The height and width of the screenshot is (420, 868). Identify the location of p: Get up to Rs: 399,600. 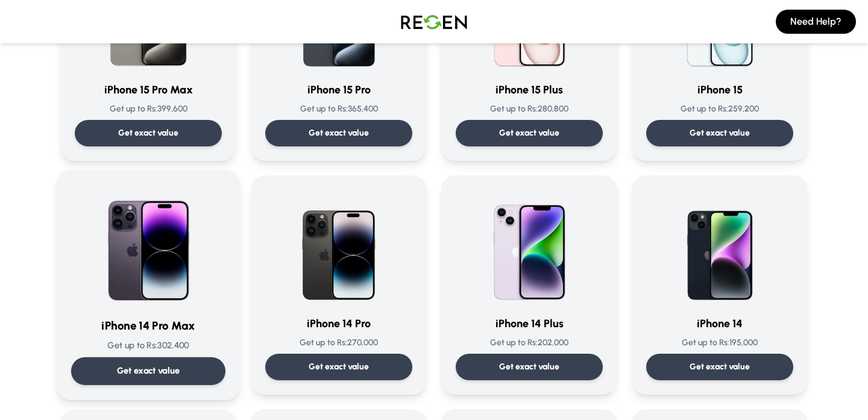
(148, 109).